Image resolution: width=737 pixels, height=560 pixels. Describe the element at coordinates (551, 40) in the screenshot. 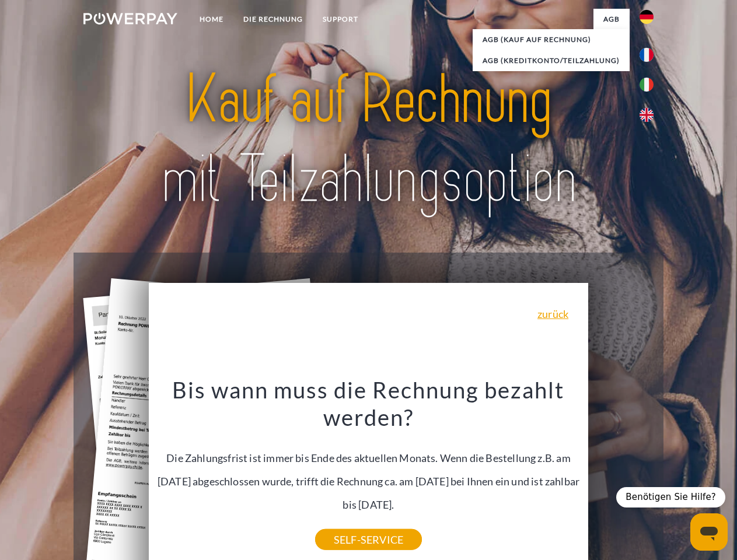

I see `a: AGB (Kauf auf Rechnung)` at that location.